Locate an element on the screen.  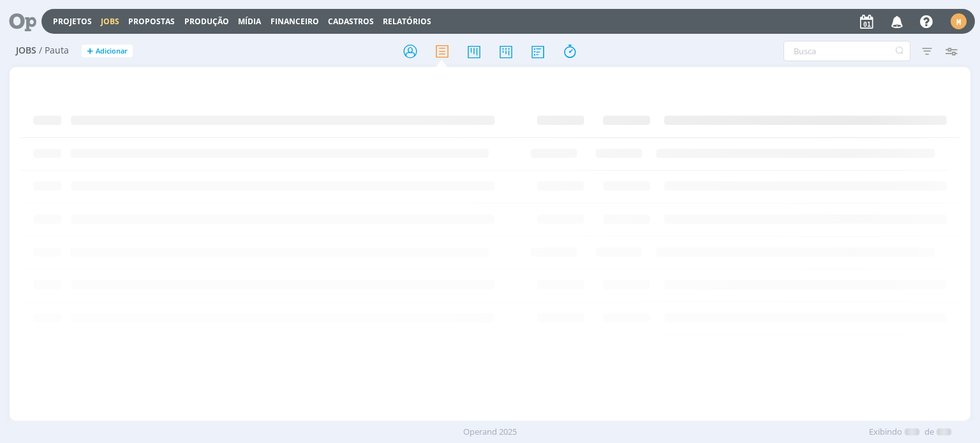
a: Projetos is located at coordinates (72, 21).